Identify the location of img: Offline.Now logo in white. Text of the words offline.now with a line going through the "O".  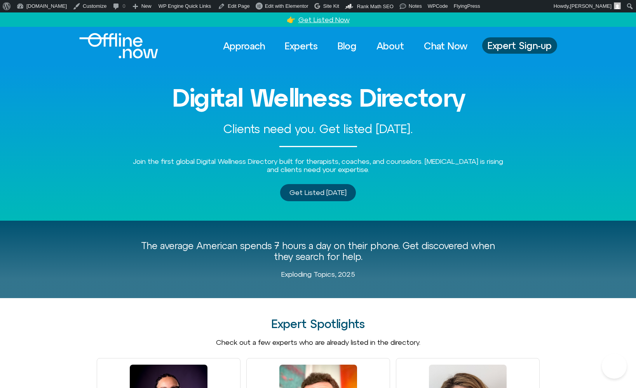
(119, 45).